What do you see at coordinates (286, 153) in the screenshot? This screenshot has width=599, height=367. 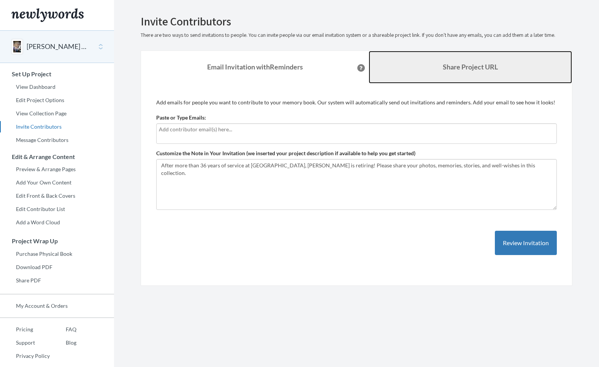 I see `label: Customize the Note in Your Invitation (we inserted your project description if available to help ...` at bounding box center [286, 153].